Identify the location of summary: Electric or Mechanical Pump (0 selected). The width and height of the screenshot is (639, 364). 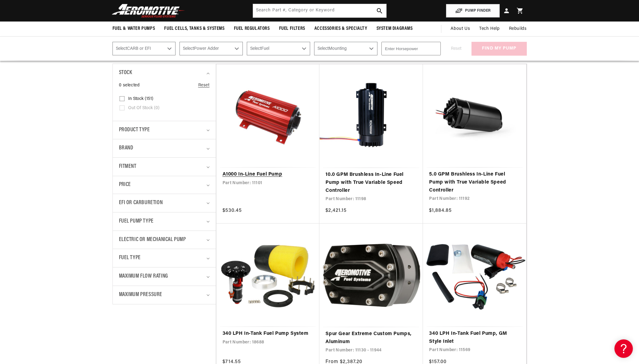
(164, 240).